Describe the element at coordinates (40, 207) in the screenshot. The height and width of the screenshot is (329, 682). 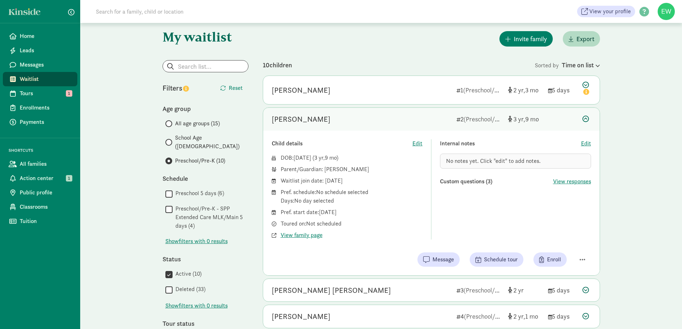
I see `a: Classrooms` at that location.